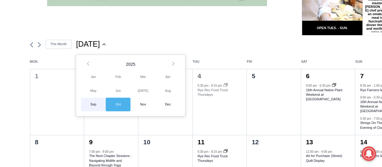  What do you see at coordinates (200, 76) in the screenshot?
I see `a: 4` at bounding box center [200, 76].